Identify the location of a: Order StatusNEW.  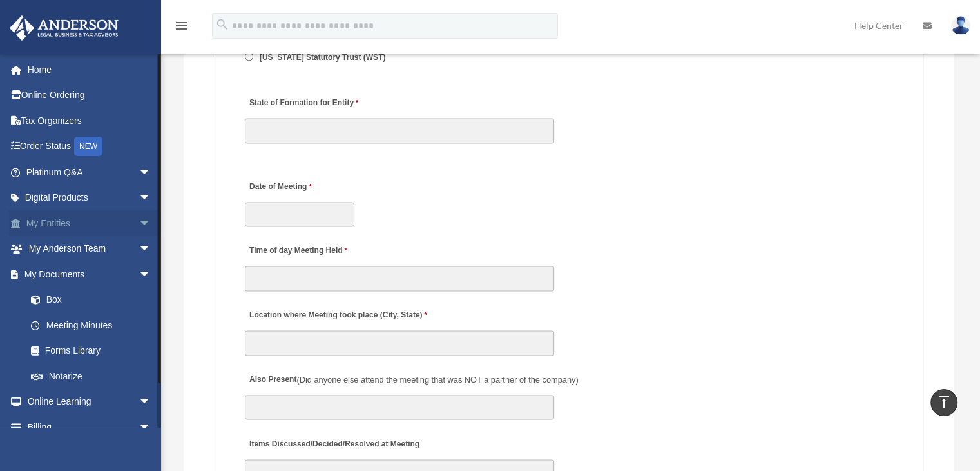
(90, 146).